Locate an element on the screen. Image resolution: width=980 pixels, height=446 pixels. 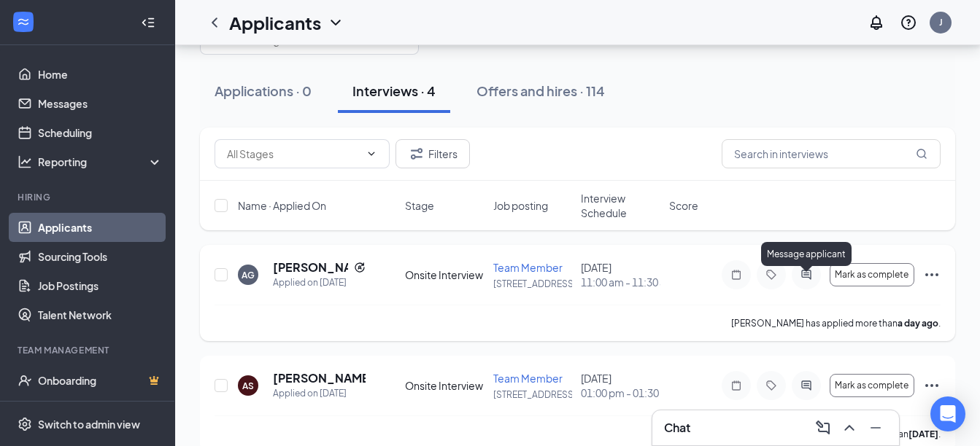
h3: Chat is located at coordinates (677, 428).